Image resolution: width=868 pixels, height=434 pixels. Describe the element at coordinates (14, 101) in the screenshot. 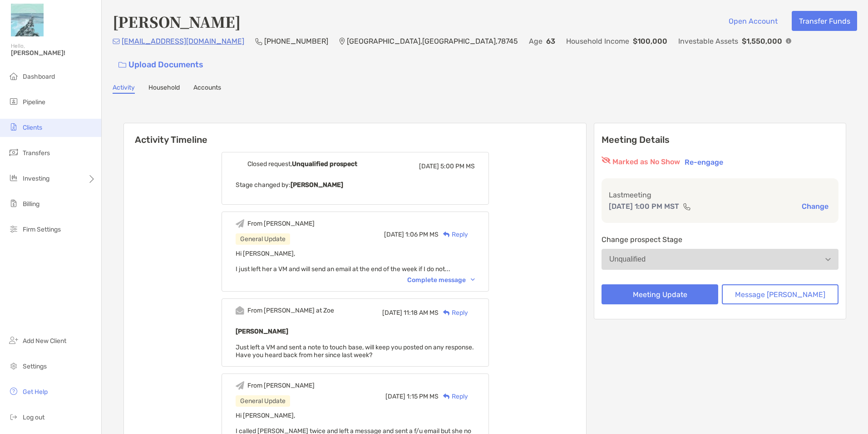

I see `img: pipeline icon` at that location.